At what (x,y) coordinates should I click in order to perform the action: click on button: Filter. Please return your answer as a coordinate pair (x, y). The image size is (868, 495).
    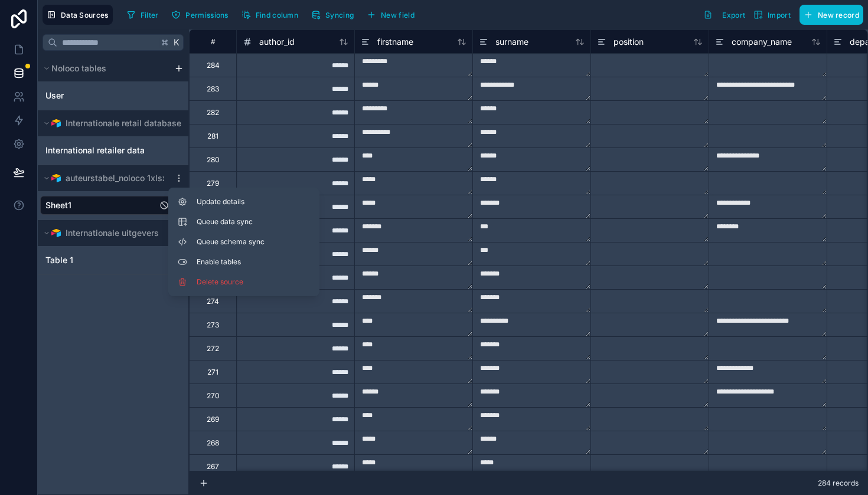
    Looking at the image, I should click on (142, 15).